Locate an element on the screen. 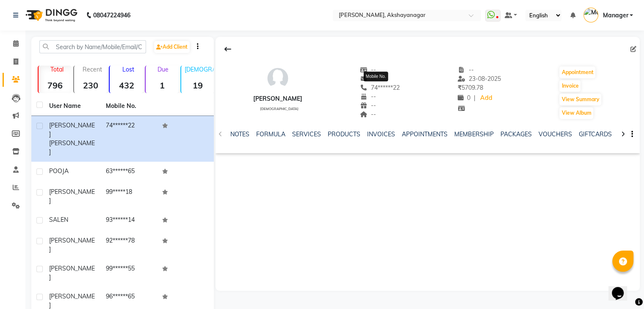 The image size is (644, 309). strong: 432 is located at coordinates (126, 85).